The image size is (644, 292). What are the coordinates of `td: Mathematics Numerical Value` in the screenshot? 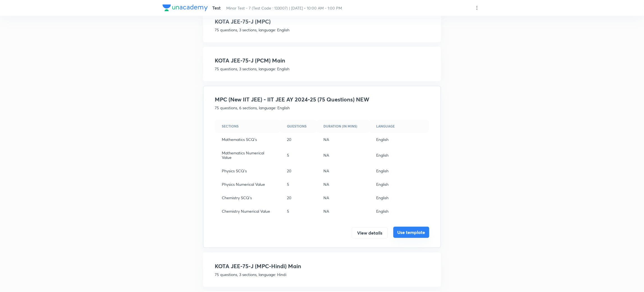 It's located at (248, 155).